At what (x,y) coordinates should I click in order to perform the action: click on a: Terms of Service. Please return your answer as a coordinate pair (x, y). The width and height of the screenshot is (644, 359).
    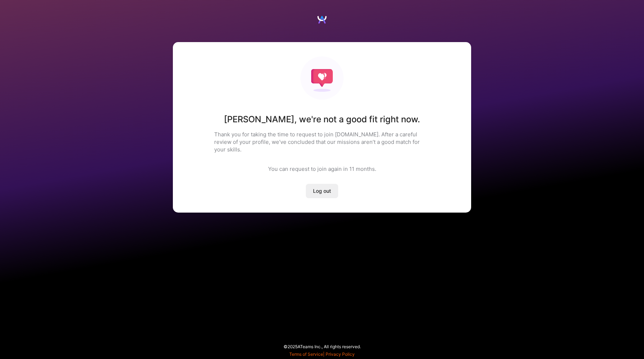
    Looking at the image, I should click on (306, 354).